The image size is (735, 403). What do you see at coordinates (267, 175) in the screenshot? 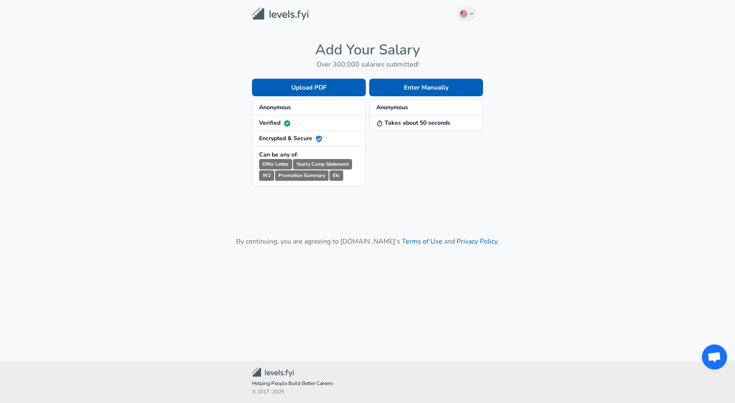
I see `small: W2` at bounding box center [267, 175].